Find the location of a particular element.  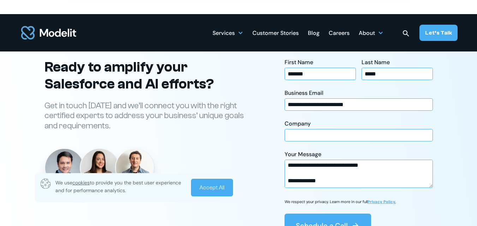

a: Customer Stories is located at coordinates (276, 33).